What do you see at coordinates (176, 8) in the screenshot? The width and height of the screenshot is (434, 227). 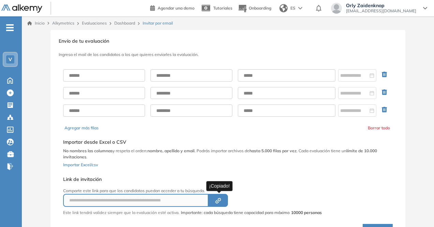 I see `span: Agendar una demo` at bounding box center [176, 8].